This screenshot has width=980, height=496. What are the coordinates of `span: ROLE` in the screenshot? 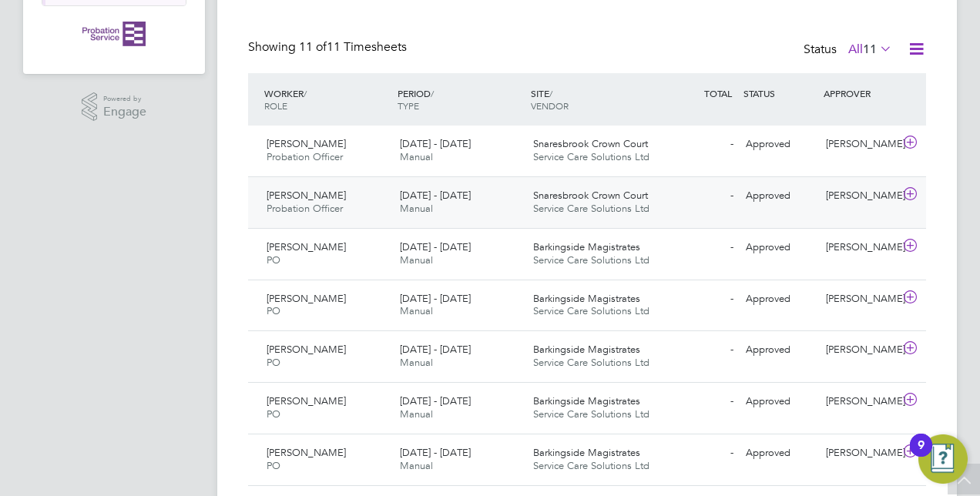 It's located at (276, 106).